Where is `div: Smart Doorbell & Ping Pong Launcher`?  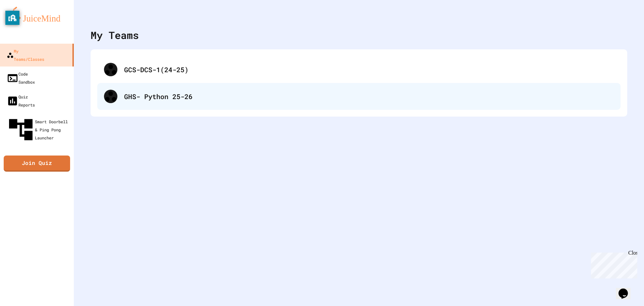
div: Smart Doorbell & Ping Pong Launcher is located at coordinates (39, 130).